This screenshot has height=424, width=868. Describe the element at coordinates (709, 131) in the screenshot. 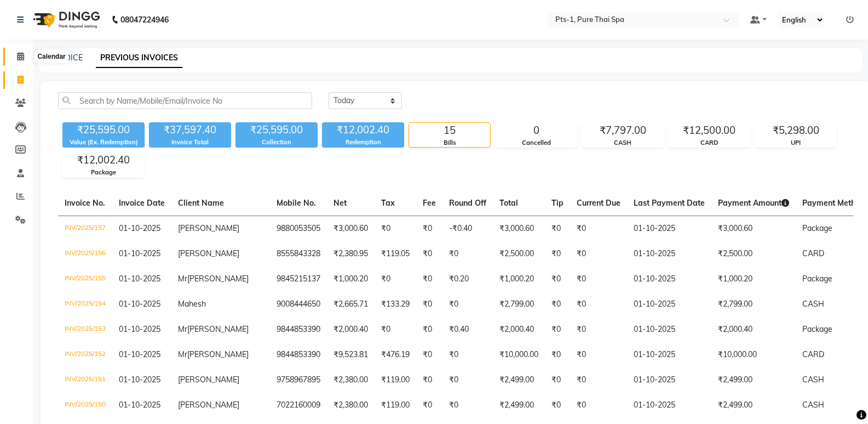

I see `div: ₹12,500.00` at that location.